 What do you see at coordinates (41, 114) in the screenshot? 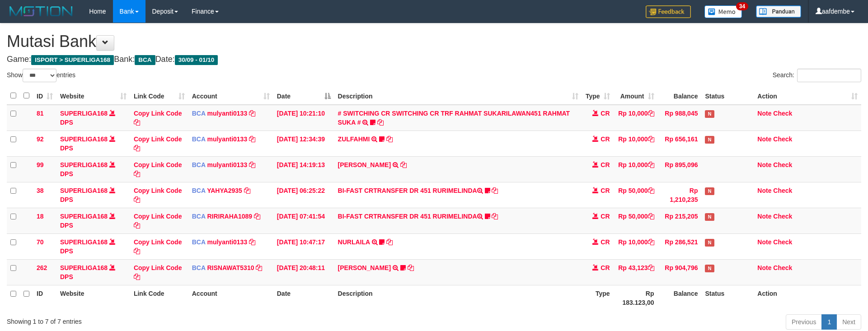
I see `span: 81` at bounding box center [41, 114].